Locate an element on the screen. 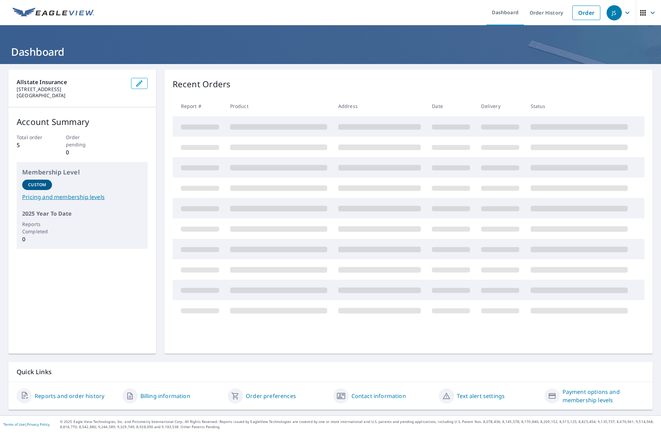 This screenshot has width=661, height=433. p: Account Summary is located at coordinates (82, 122).